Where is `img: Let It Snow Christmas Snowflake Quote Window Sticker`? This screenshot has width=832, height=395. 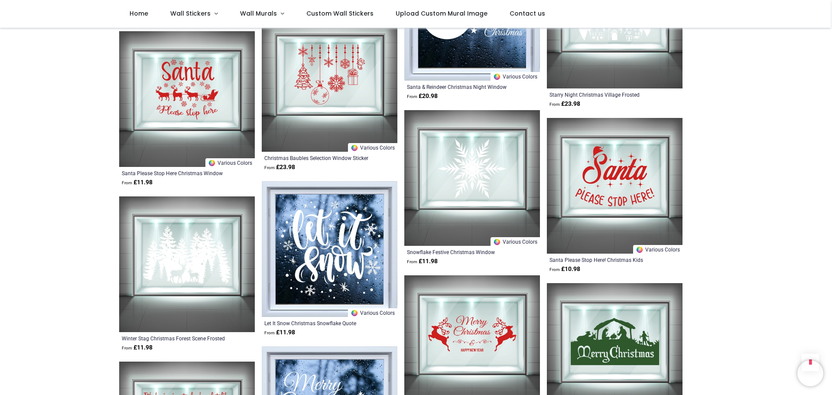
img: Let It Snow Christmas Snowflake Quote Window Sticker is located at coordinates (329, 249).